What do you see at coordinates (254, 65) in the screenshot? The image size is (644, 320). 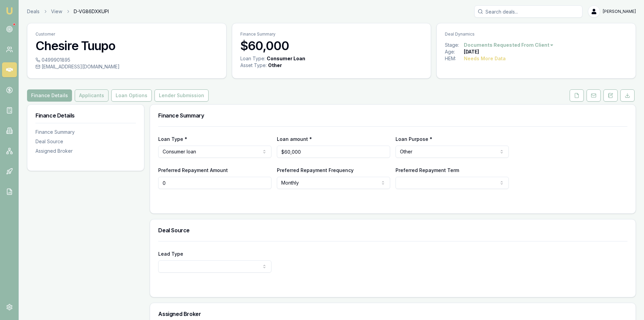 I see `div: Asset Type :` at bounding box center [254, 65].